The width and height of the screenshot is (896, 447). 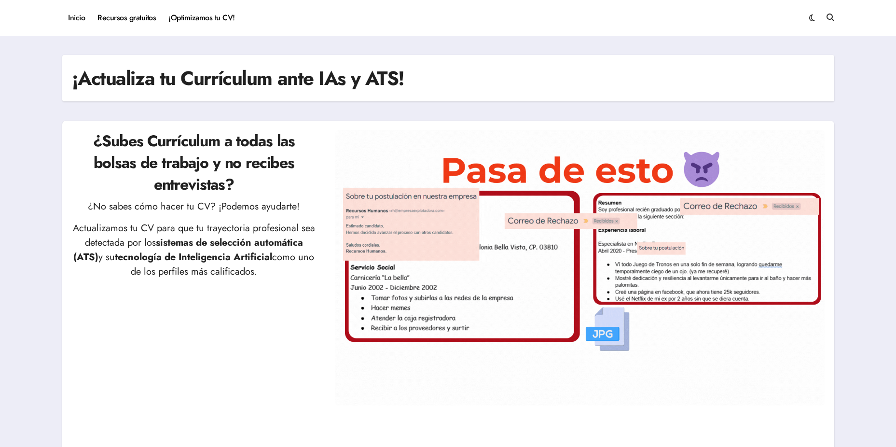 What do you see at coordinates (126, 18) in the screenshot?
I see `a: Recursos gratuitos` at bounding box center [126, 18].